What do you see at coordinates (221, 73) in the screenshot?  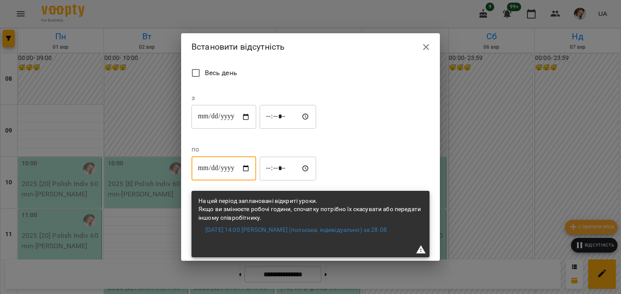 I see `span: Весь день` at bounding box center [221, 73].